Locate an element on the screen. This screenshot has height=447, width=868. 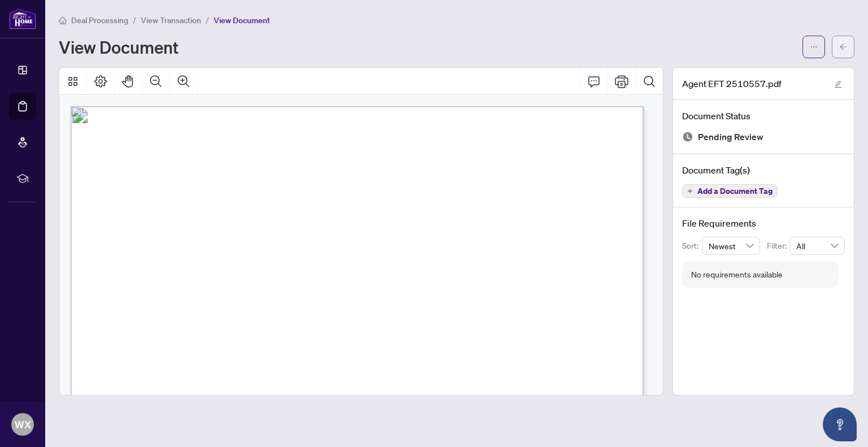
p: Filter: is located at coordinates (778, 246).